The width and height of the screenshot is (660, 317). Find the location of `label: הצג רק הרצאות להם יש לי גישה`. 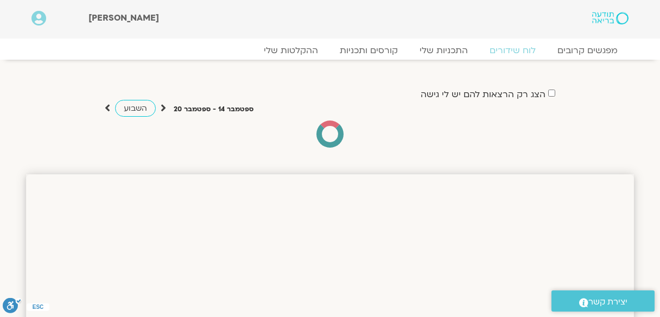

label: הצג רק הרצאות להם יש לי גישה is located at coordinates (483, 94).